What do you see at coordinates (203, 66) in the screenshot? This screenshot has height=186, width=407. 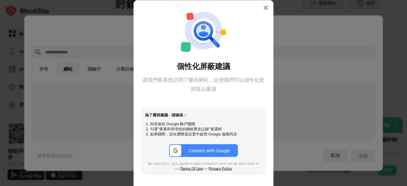 I see `div: 個性化屏蔽建議` at bounding box center [203, 66].